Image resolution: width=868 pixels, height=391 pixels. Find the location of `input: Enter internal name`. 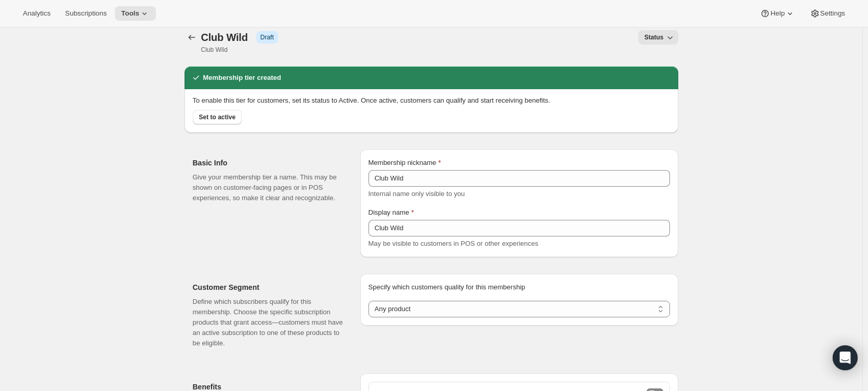

input: Enter internal name is located at coordinates (519, 179).